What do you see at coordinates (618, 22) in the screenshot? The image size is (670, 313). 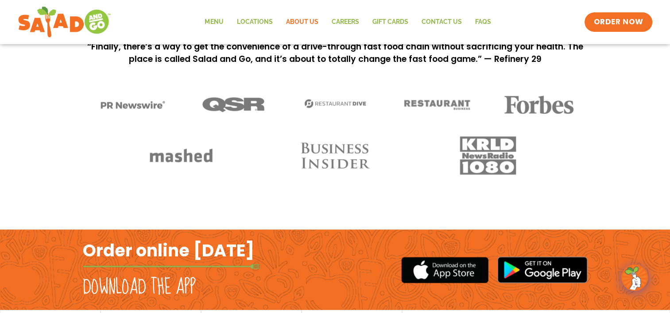 I see `span: ORDER NOW` at bounding box center [618, 22].